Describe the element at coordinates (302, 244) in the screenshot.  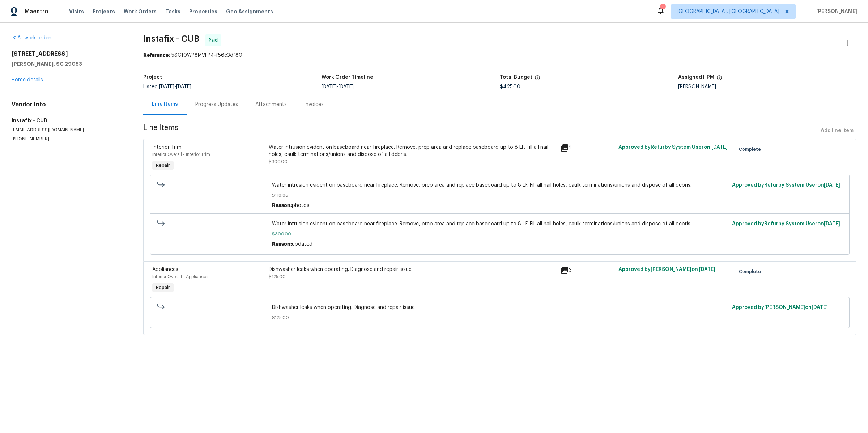
I see `span: updated` at that location.